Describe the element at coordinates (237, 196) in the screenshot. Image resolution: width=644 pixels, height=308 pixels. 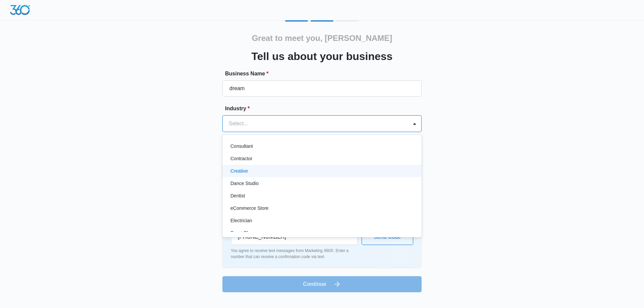
I see `p: Dentist` at that location.